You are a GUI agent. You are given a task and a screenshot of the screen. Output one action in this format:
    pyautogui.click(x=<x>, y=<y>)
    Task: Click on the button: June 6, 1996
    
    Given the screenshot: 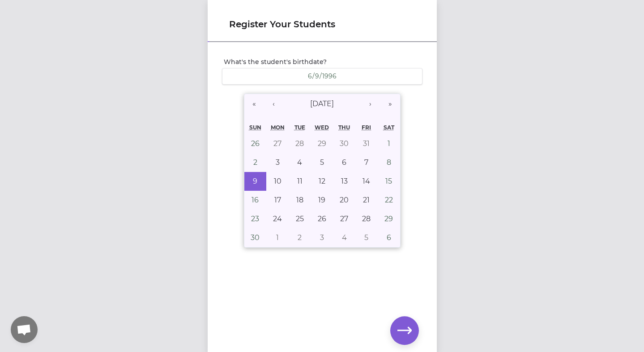 What is the action you would take?
    pyautogui.click(x=344, y=162)
    